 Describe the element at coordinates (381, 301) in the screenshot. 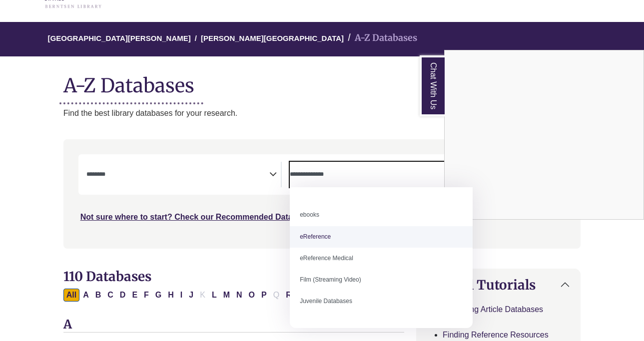

I see `li: Juvenile Databases` at that location.